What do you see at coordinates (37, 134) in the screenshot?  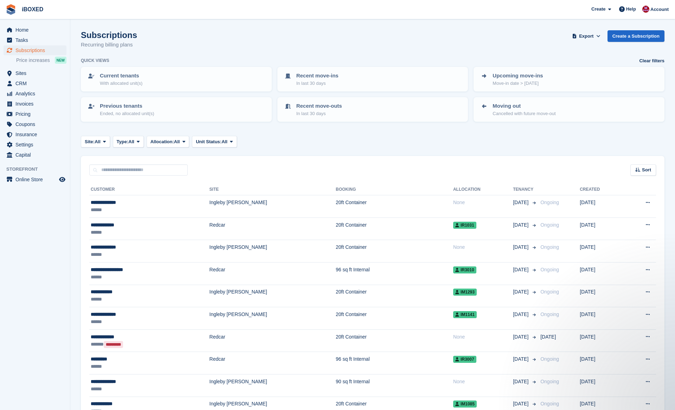 I see `span: Insurance` at bounding box center [37, 134].